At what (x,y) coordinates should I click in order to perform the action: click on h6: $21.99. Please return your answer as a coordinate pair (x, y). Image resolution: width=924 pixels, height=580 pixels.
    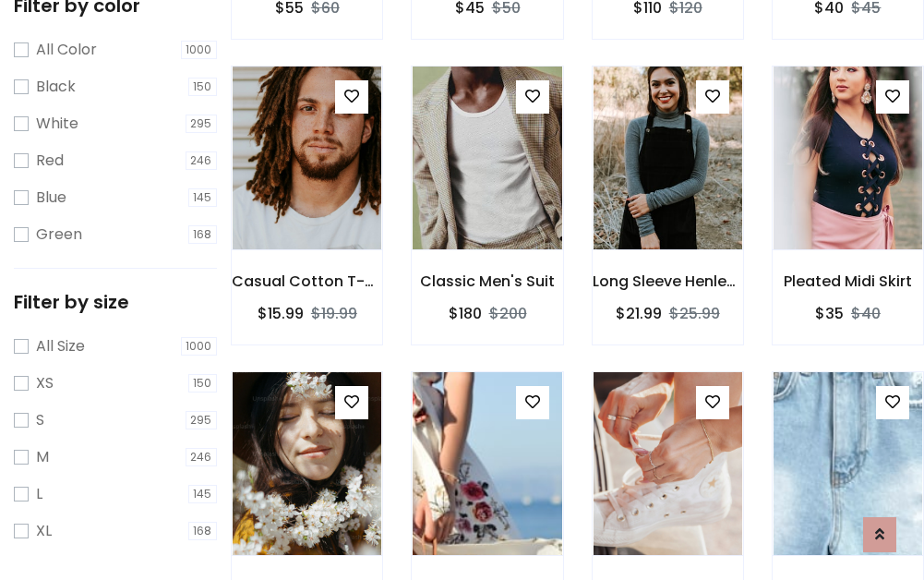
    Looking at the image, I should click on (639, 313).